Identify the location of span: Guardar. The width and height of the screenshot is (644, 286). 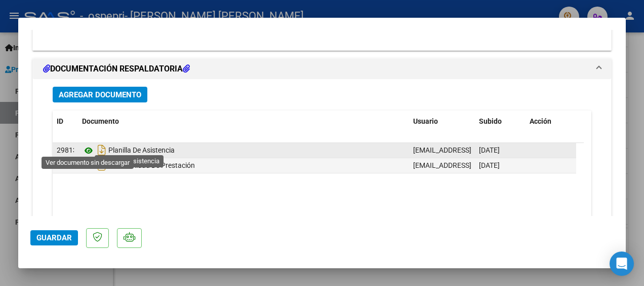
(54, 238).